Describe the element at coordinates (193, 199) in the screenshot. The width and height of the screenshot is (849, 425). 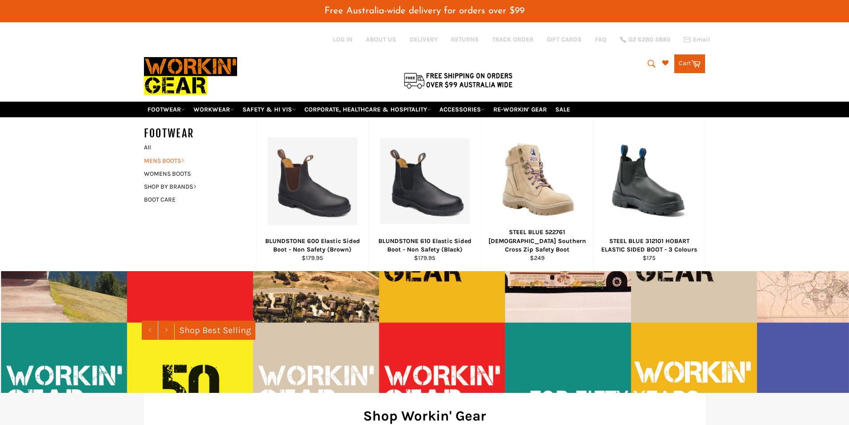
I see `a: BOOT CARE` at that location.